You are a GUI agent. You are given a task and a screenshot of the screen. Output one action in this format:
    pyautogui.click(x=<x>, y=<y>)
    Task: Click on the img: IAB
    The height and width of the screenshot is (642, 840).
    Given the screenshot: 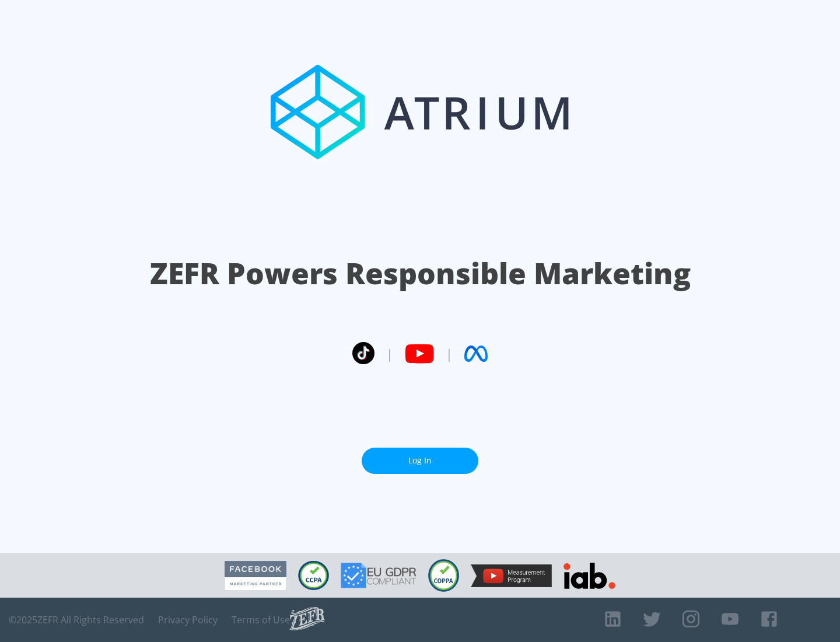 What is the action you would take?
    pyautogui.click(x=589, y=575)
    